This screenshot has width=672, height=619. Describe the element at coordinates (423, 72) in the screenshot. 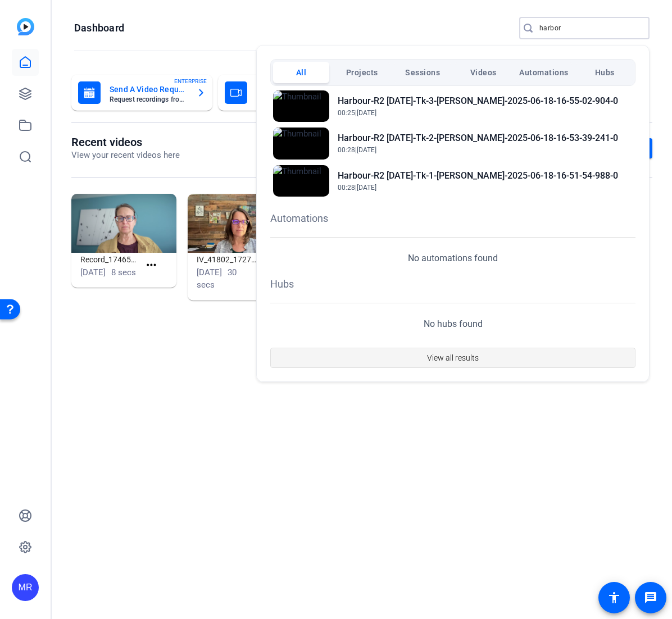

I see `span: Sessions` at that location.